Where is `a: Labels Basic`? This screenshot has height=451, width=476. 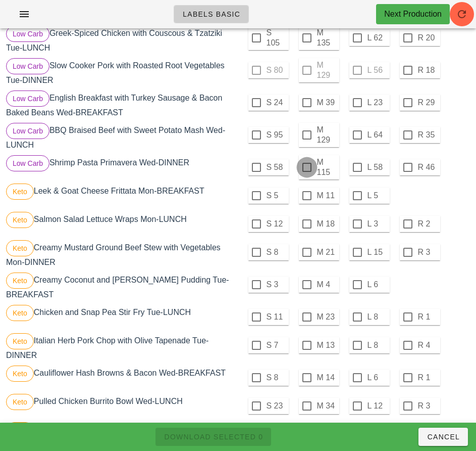
a: Labels Basic is located at coordinates (211, 14).